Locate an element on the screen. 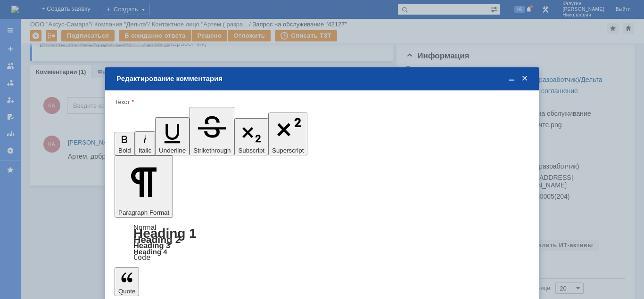 This screenshot has width=644, height=299. button: Underline is located at coordinates (172, 136).